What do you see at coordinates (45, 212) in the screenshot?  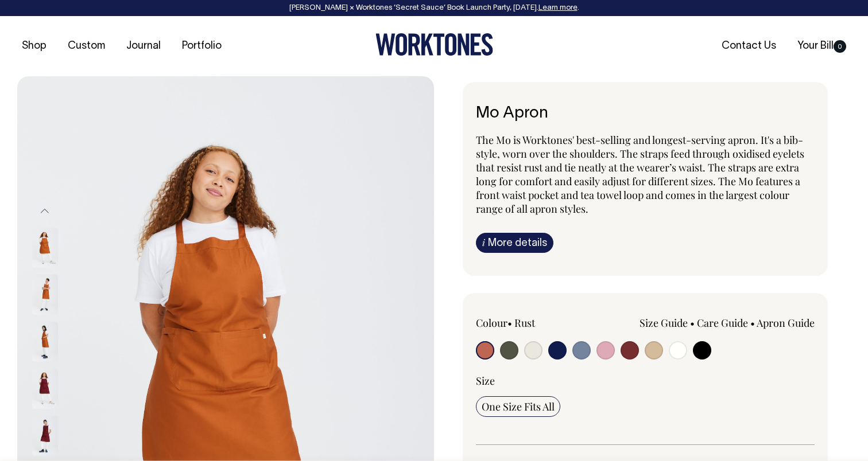 I see `button: Previous` at bounding box center [45, 212].